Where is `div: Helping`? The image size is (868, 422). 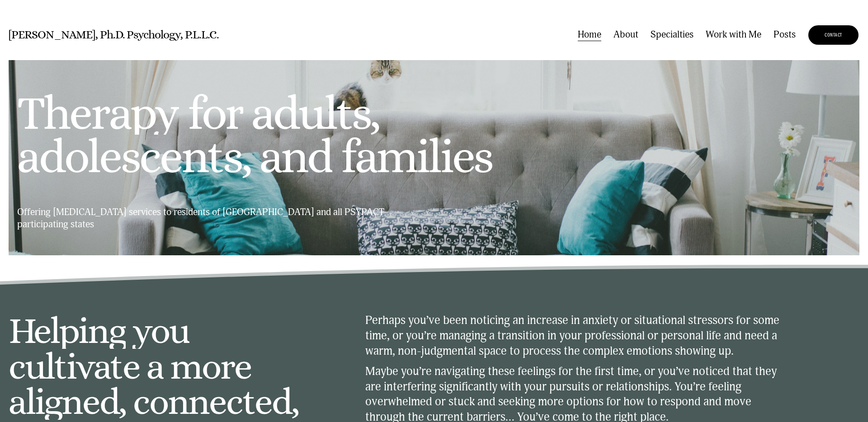
div: Helping is located at coordinates (67, 331).